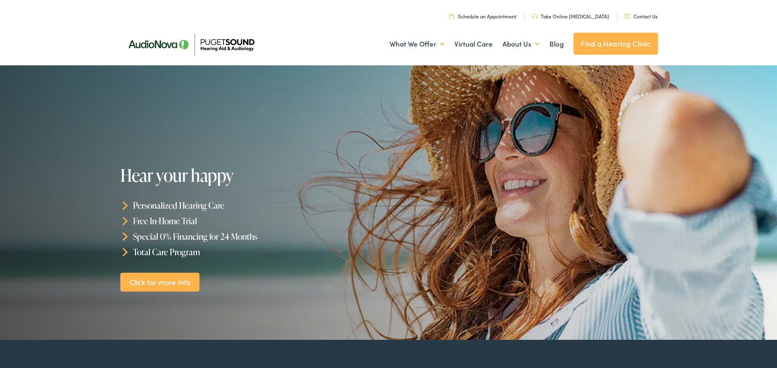 The height and width of the screenshot is (368, 777). What do you see at coordinates (483, 16) in the screenshot?
I see `a: Schedule an Appointment` at bounding box center [483, 16].